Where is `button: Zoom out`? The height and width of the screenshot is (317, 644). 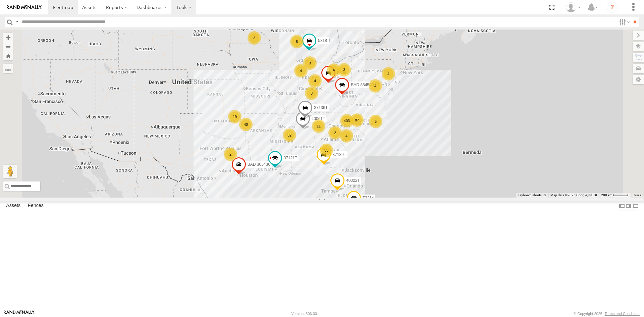 button: Zoom out is located at coordinates (8, 46).